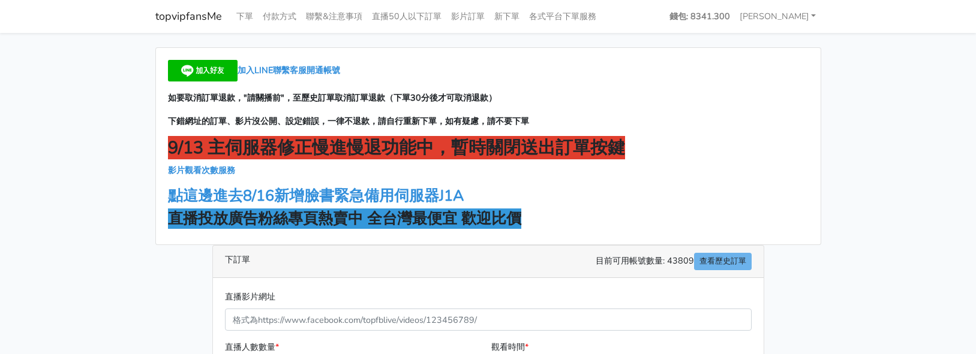  What do you see at coordinates (250, 297) in the screenshot?
I see `label: 直播影片網址` at bounding box center [250, 297].